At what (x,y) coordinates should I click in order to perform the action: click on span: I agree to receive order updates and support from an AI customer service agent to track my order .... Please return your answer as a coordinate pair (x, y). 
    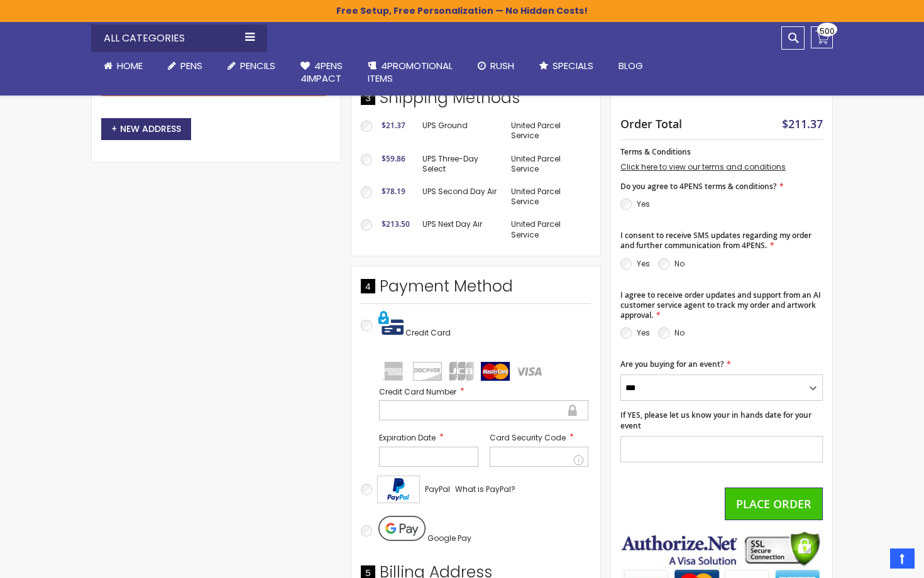
    Looking at the image, I should click on (720, 305).